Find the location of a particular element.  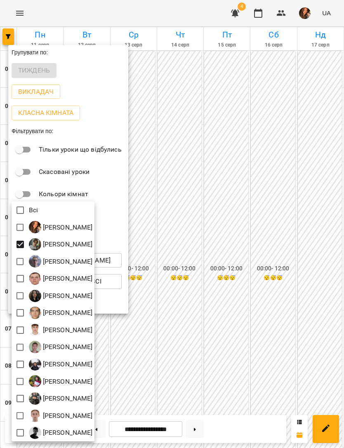

img: Б is located at coordinates (35, 227).